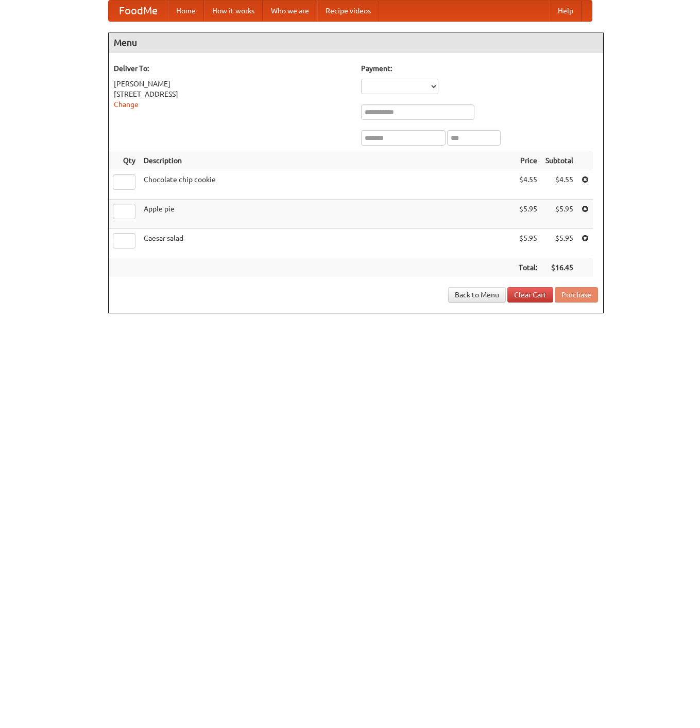 This screenshot has height=728, width=700. Describe the element at coordinates (576, 295) in the screenshot. I see `button: Purchase` at that location.